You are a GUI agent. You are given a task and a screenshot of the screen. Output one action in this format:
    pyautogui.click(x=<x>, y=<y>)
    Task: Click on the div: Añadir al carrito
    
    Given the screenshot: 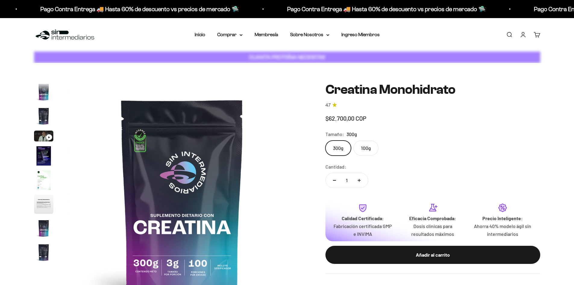 What is the action you would take?
    pyautogui.click(x=432, y=254)
    